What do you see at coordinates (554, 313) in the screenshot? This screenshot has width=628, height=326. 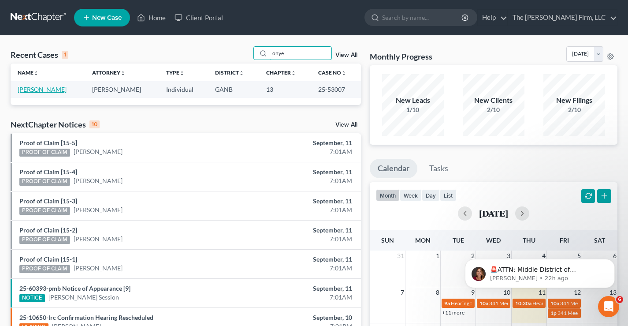 I see `span: 1p` at bounding box center [554, 313].